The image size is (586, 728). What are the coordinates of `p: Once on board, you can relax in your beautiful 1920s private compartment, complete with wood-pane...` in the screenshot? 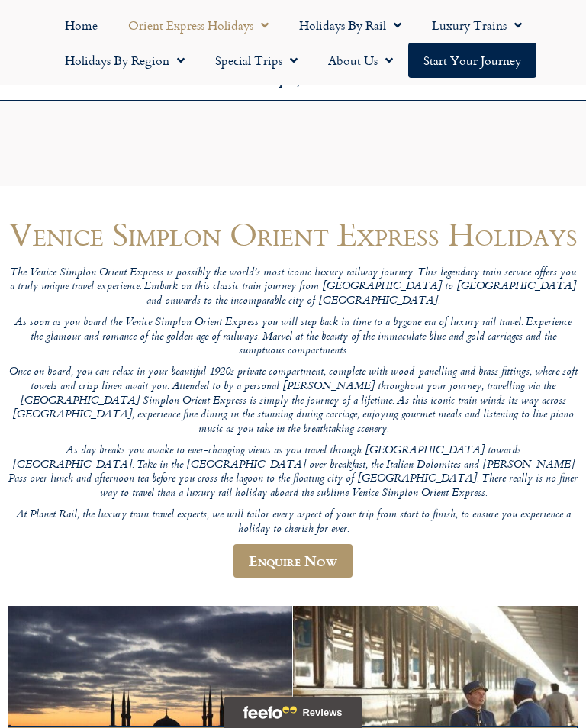 It's located at (293, 401).